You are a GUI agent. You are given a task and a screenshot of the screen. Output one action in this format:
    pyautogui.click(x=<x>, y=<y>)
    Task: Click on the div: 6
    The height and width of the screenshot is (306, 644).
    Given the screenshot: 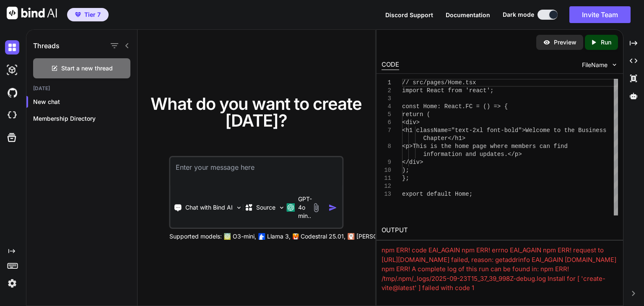 What is the action you would take?
    pyautogui.click(x=386, y=122)
    